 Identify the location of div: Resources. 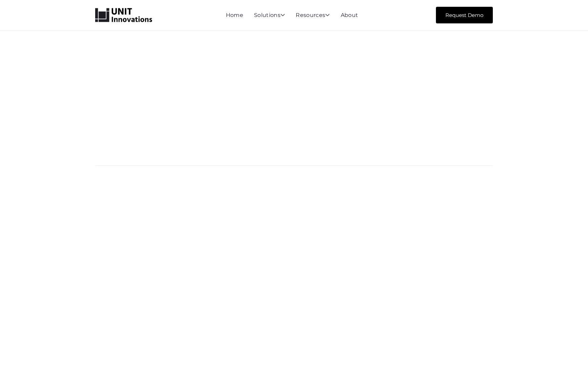
(313, 15).